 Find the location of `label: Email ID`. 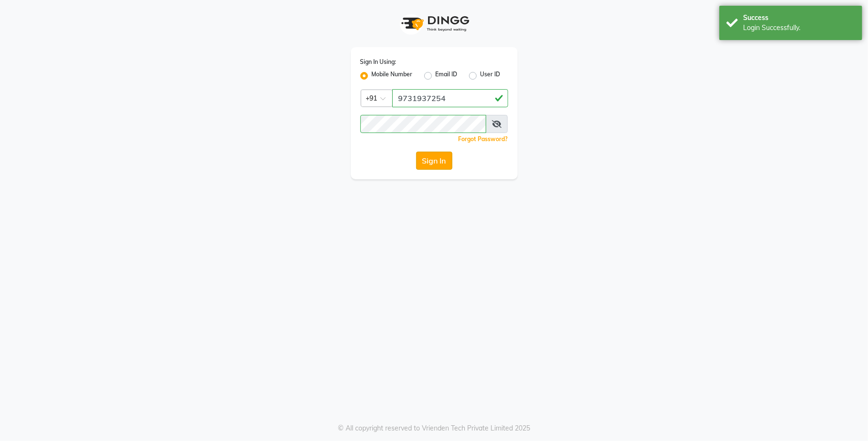

label: Email ID is located at coordinates (447, 76).